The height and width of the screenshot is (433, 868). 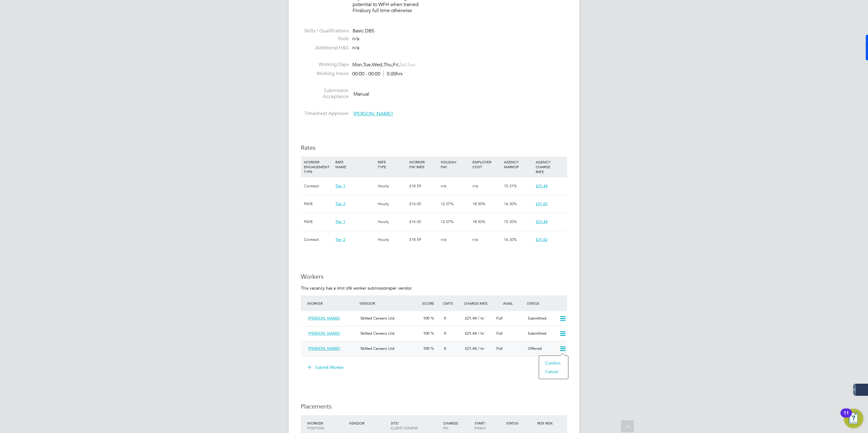 I want to click on div: AGENCY CHARGE RATE, so click(x=550, y=167).